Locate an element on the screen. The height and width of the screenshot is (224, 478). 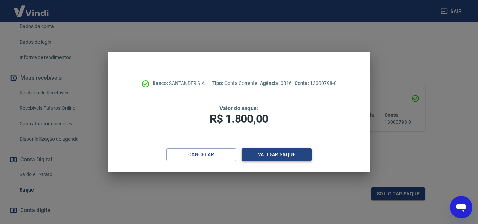
p: Conta Corrente is located at coordinates (235, 83).